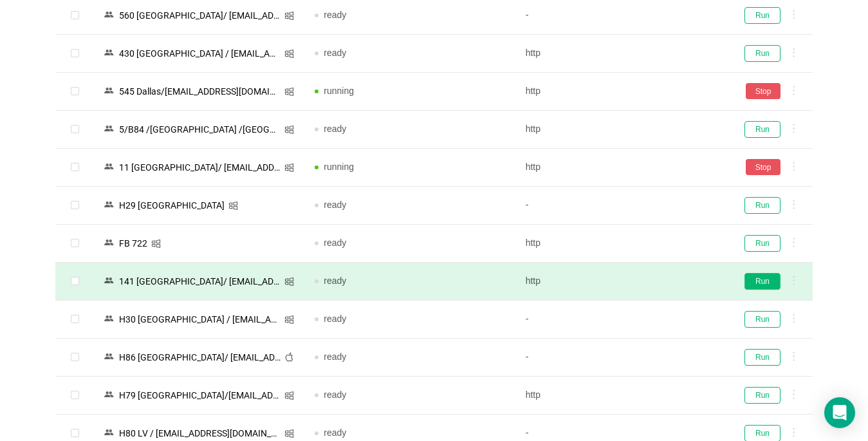 The width and height of the screenshot is (868, 441). Describe the element at coordinates (289, 357) in the screenshot. I see `i: icon: apple` at that location.